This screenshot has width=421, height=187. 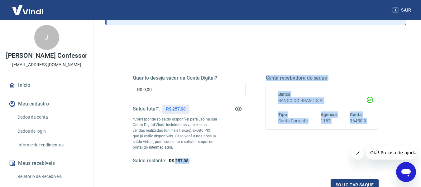 What do you see at coordinates (150, 160) in the screenshot?
I see `h5: Saldo restante:` at bounding box center [150, 160].